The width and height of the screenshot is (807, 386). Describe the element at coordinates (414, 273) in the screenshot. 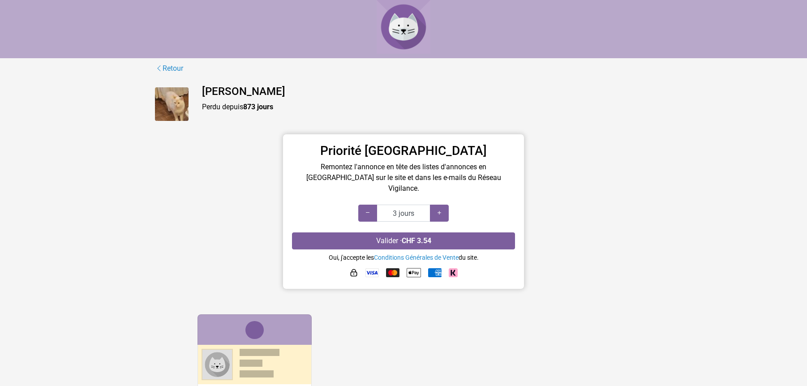

I see `img: Apple Pay` at that location.